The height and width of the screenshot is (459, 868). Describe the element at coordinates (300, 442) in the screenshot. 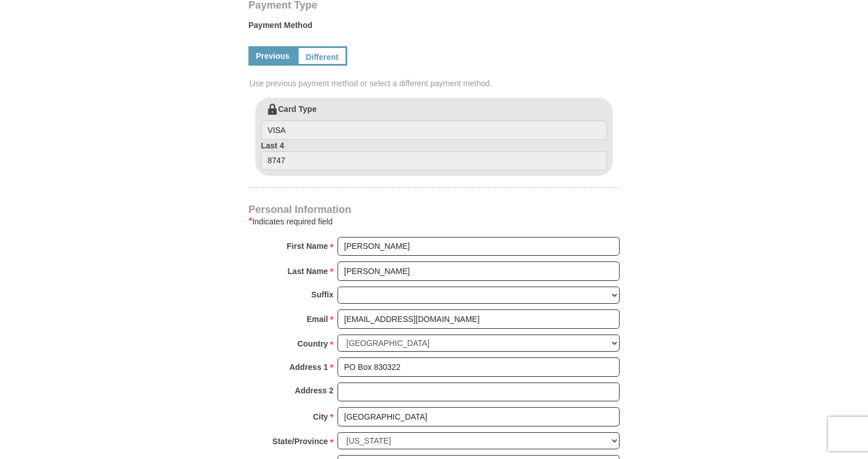

I see `strong: State/Province` at that location.